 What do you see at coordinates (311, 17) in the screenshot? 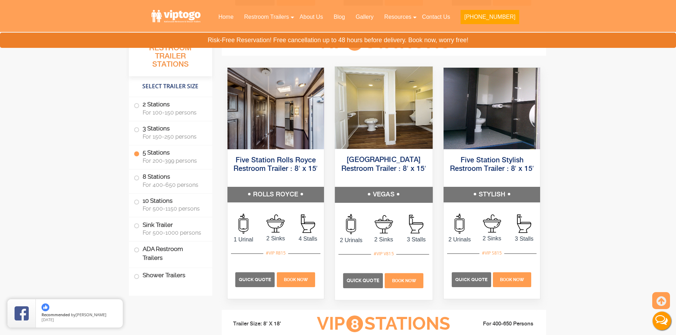
I see `a: About Us` at bounding box center [311, 17].